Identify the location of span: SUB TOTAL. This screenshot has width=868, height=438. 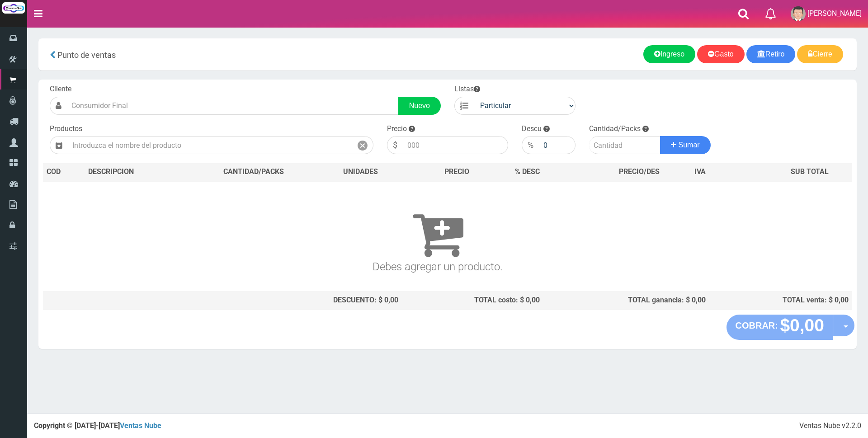
(810, 172).